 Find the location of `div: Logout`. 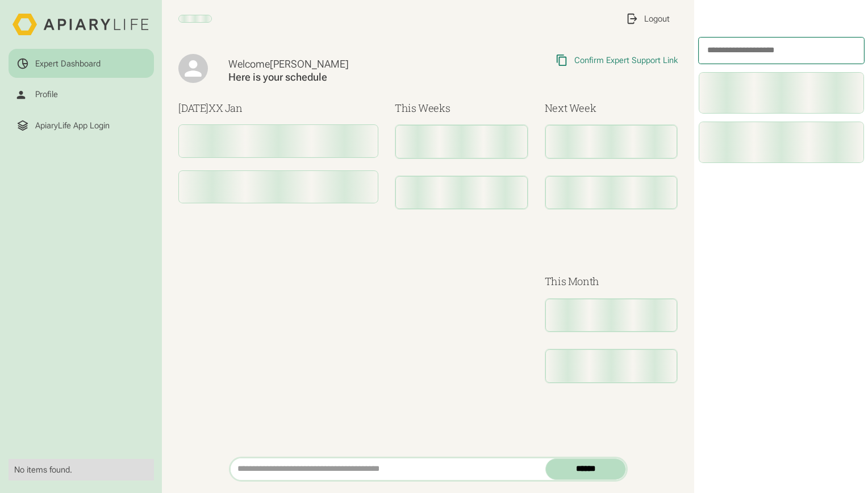

div: Logout is located at coordinates (657, 19).